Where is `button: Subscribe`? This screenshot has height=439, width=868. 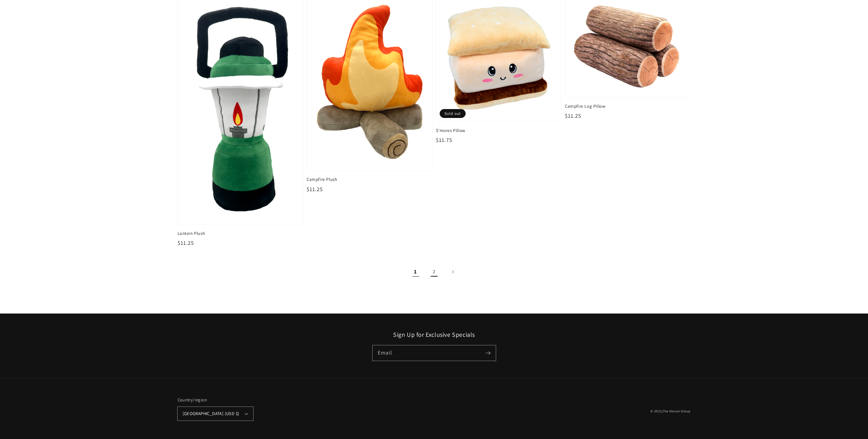 button: Subscribe is located at coordinates (488, 353).